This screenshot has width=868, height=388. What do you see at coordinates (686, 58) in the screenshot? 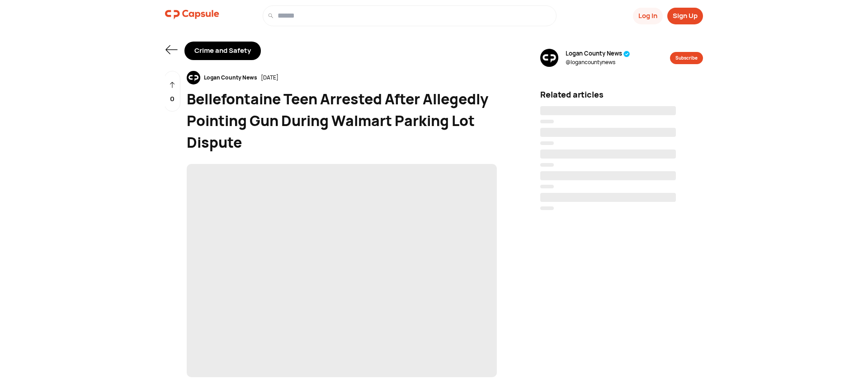
I see `button: Subscribe` at bounding box center [686, 58].